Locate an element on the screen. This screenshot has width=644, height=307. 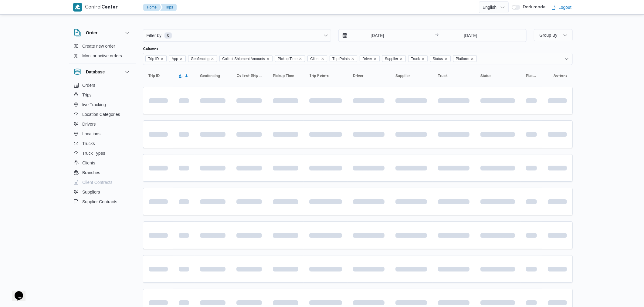
button: Remove App from selection in this group is located at coordinates (181, 59).